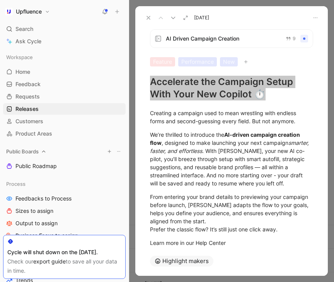  Describe the element at coordinates (64, 72) in the screenshot. I see `a: Home` at that location.